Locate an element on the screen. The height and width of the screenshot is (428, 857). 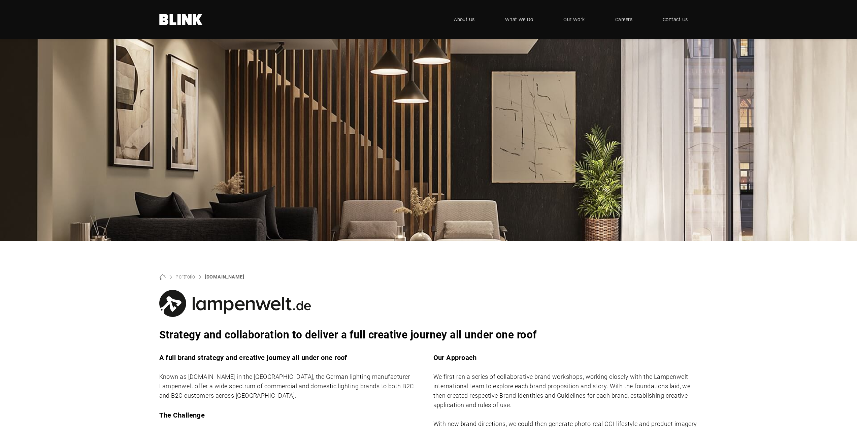
h3: Our Approach is located at coordinates (566, 357).